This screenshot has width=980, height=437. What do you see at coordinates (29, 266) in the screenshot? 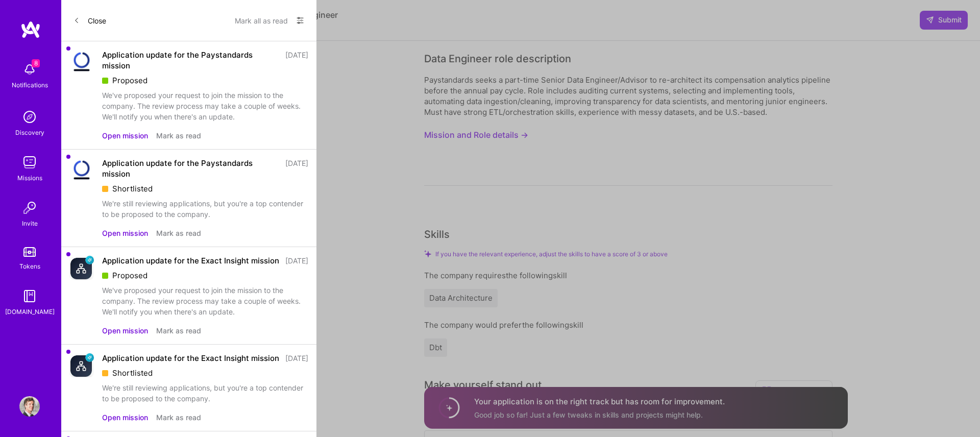
I see `div: Tokens` at bounding box center [29, 266].